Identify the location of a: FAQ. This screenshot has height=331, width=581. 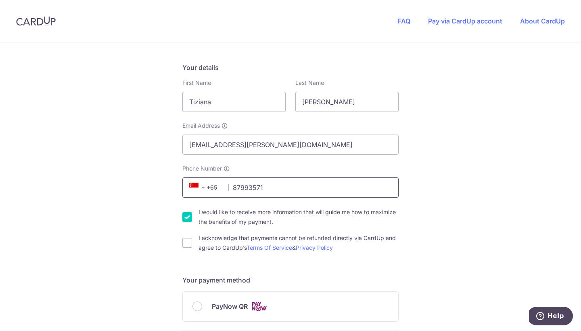
(404, 21).